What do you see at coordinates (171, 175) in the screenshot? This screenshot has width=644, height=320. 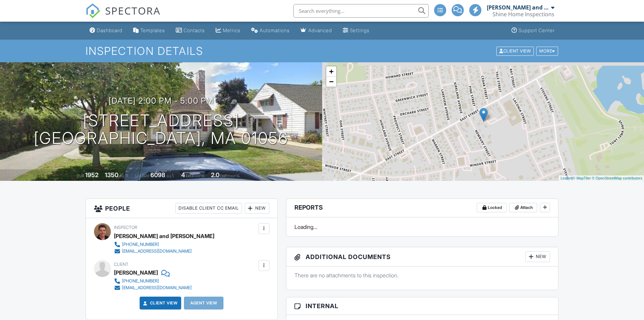 I see `span: sq.ft.` at bounding box center [171, 175].